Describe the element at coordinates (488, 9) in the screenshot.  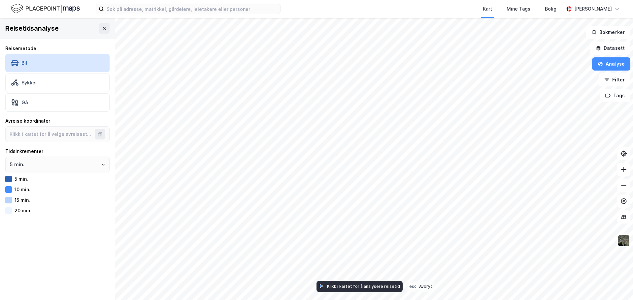
I see `div: Kart` at that location.